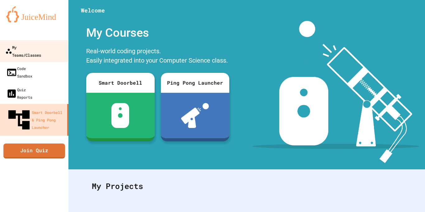 The width and height of the screenshot is (425, 212). What do you see at coordinates (195, 115) in the screenshot?
I see `img: ppl-with-ball.png` at bounding box center [195, 115].